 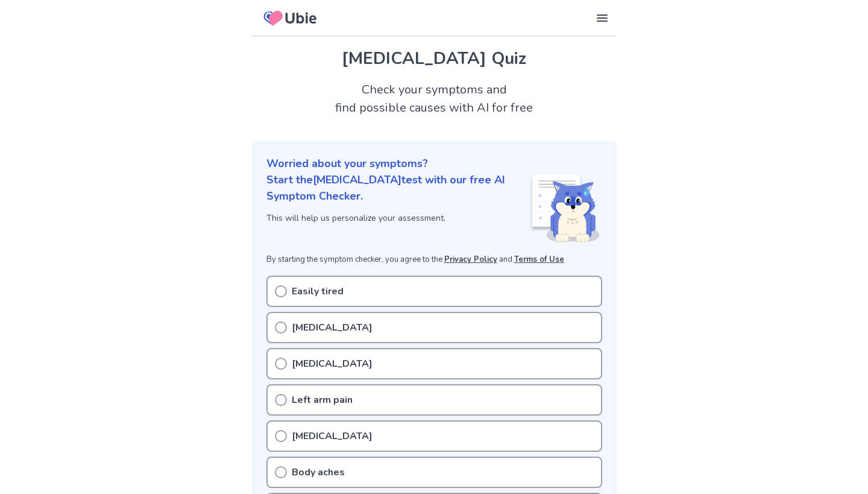 What do you see at coordinates (318, 292) in the screenshot?
I see `p: Easily tired` at bounding box center [318, 292].